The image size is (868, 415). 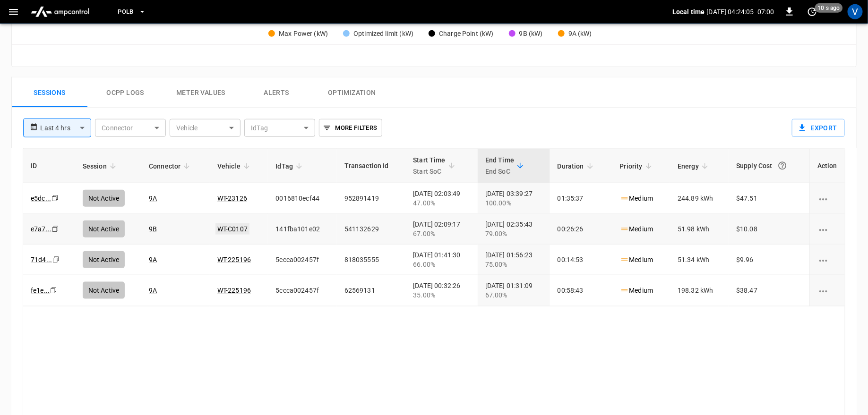 I want to click on td: 00:26:26, so click(x=582, y=229).